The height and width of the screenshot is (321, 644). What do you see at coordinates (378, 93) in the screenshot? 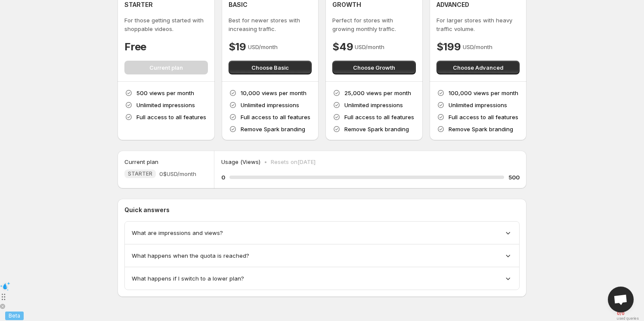
I see `p: 25,000 views per month` at bounding box center [378, 93].